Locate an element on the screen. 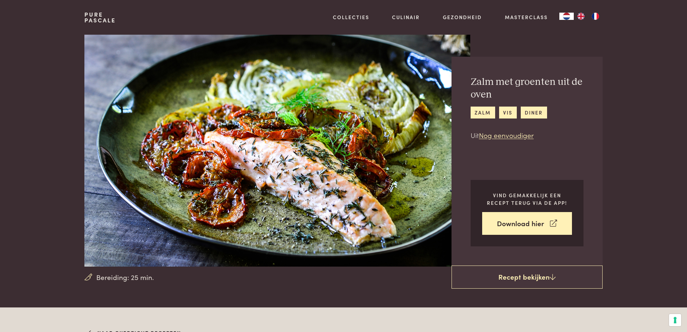 Image resolution: width=687 pixels, height=332 pixels. img: Zalm met groenten uit de oven is located at coordinates (277, 150).